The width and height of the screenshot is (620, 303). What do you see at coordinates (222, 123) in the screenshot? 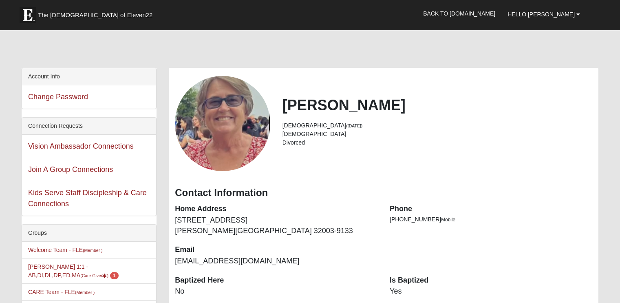
I see `a: View Fullsize Photo` at bounding box center [222, 123].